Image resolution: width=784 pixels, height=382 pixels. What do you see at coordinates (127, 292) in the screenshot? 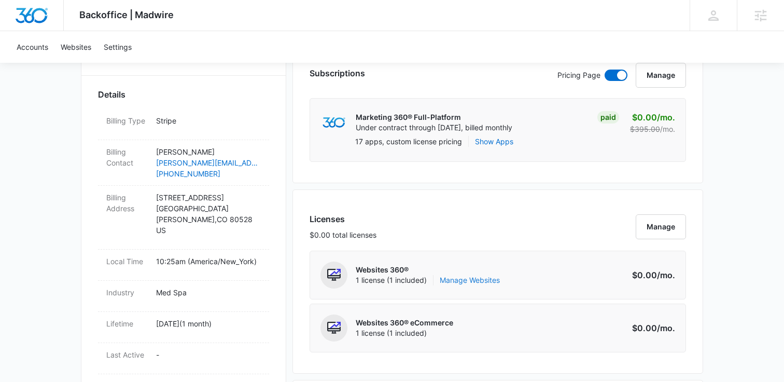
I see `dt: Industry` at bounding box center [127, 292].